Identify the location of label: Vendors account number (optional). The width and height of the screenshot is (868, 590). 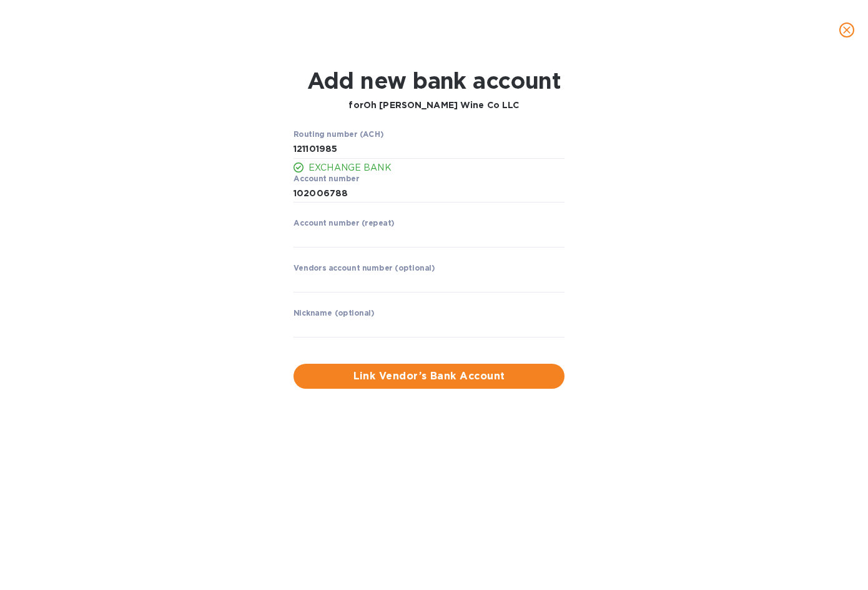
(364, 269).